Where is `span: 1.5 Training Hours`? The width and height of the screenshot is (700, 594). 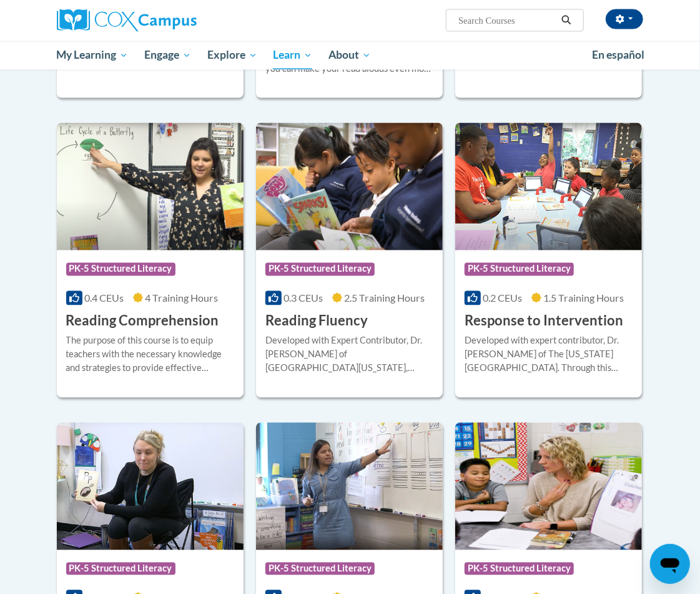 span: 1.5 Training Hours is located at coordinates (584, 298).